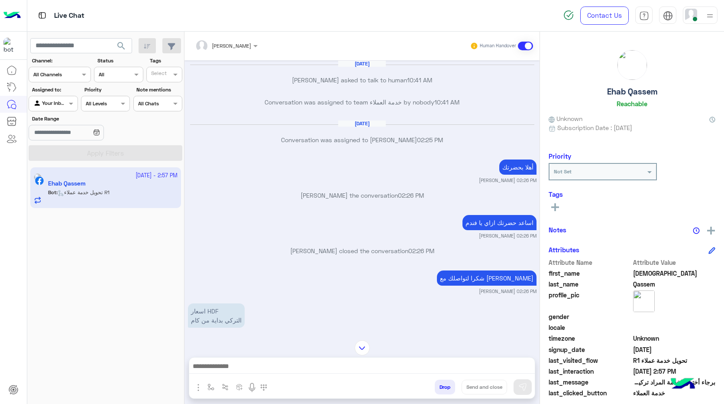  What do you see at coordinates (674, 273) in the screenshot?
I see `span: Ehab` at bounding box center [674, 273].